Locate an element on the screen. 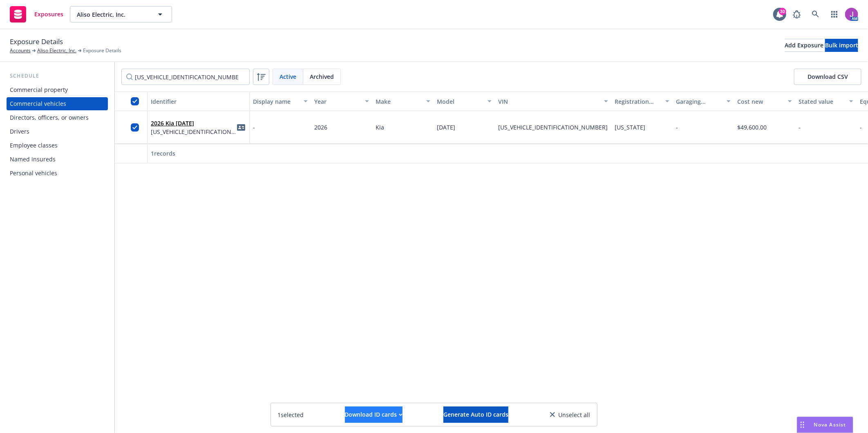 This screenshot has height=433, width=868. div: Year is located at coordinates (337, 102).